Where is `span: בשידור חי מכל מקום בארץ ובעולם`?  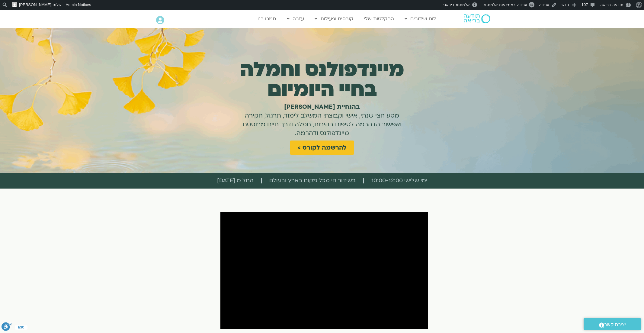 span: בשידור חי מכל מקום בארץ ובעולם is located at coordinates (313, 181).